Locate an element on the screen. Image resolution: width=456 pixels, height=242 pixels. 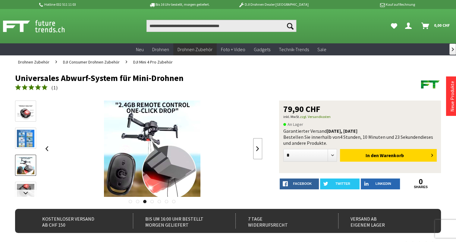
span: LinkedIn is located at coordinates (383, 184).